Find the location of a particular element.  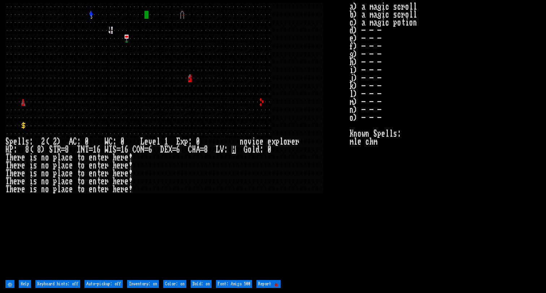

div: H is located at coordinates (194, 150).